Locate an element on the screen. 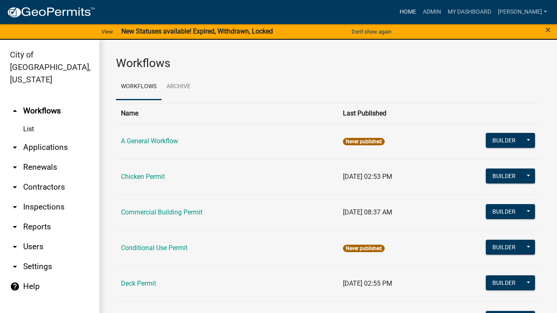 The width and height of the screenshot is (557, 313). th: Name is located at coordinates (227, 113).